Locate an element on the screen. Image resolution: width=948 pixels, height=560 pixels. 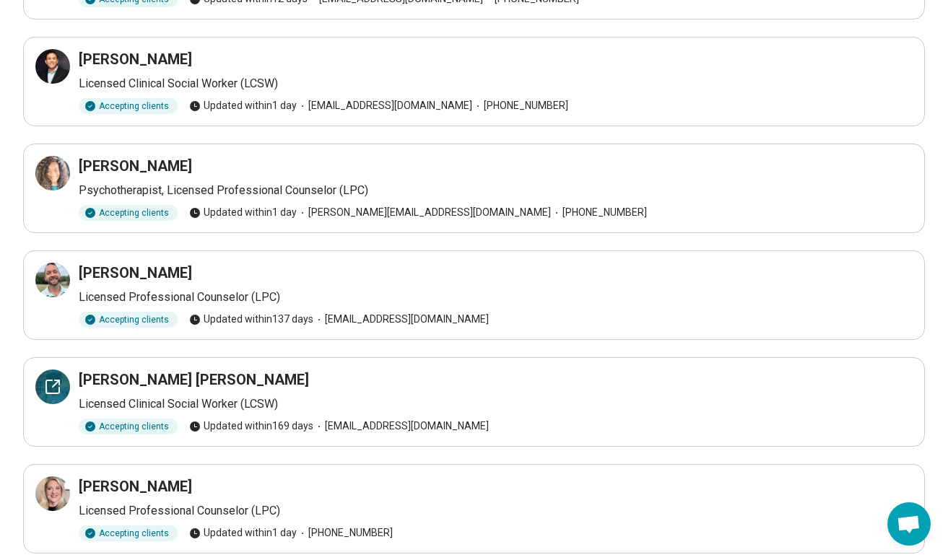
span: Updated within 137 days is located at coordinates (251, 319).